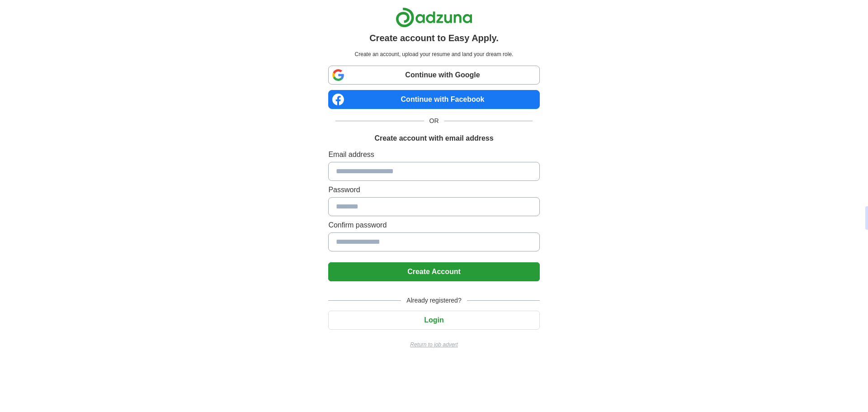 This screenshot has height=412, width=868. What do you see at coordinates (434, 138) in the screenshot?
I see `h1: Create account with email address` at bounding box center [434, 138].